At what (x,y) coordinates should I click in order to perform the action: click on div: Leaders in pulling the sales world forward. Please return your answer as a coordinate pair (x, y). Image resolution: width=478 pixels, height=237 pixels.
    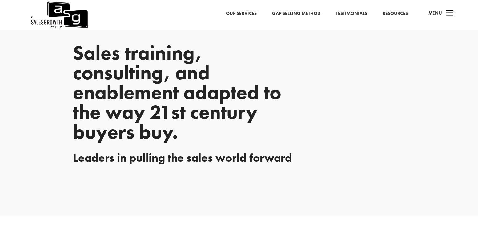
    Looking at the image, I should click on (239, 157).